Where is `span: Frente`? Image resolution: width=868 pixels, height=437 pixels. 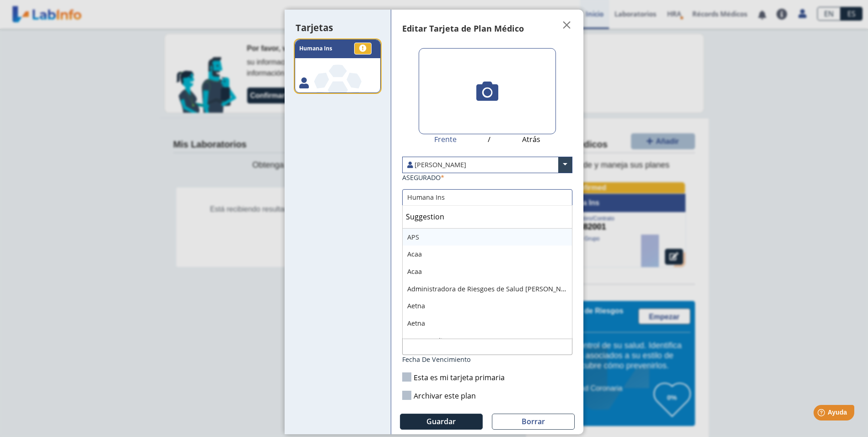
span: Frente is located at coordinates (445, 140).